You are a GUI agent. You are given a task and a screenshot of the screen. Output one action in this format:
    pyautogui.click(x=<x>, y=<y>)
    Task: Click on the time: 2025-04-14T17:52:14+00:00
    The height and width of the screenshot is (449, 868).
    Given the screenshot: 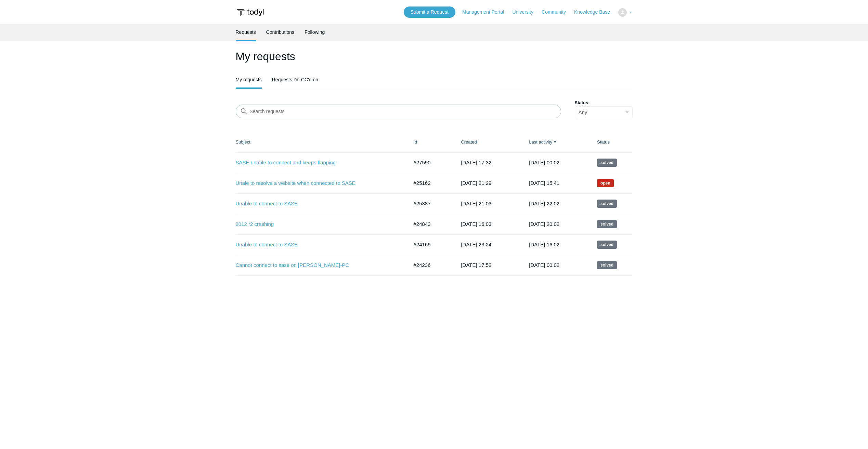 What is the action you would take?
    pyautogui.click(x=476, y=265)
    